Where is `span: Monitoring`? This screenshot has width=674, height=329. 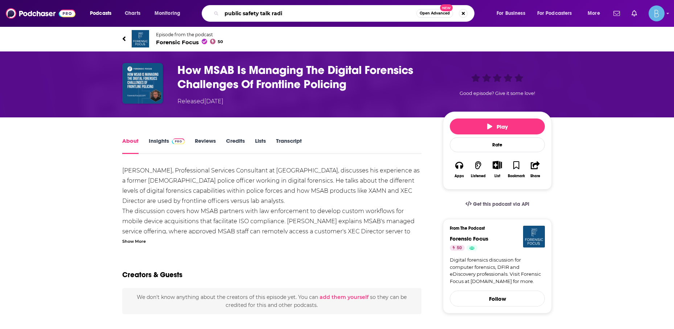 span: Monitoring is located at coordinates (167, 13).